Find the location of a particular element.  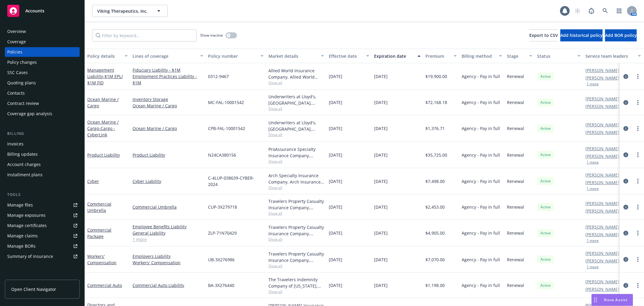

div: Arch Specialty Insurance Company, Arch Insurance Company, Coalition Insurance Solutions (MGA) is located at coordinates (296, 179).